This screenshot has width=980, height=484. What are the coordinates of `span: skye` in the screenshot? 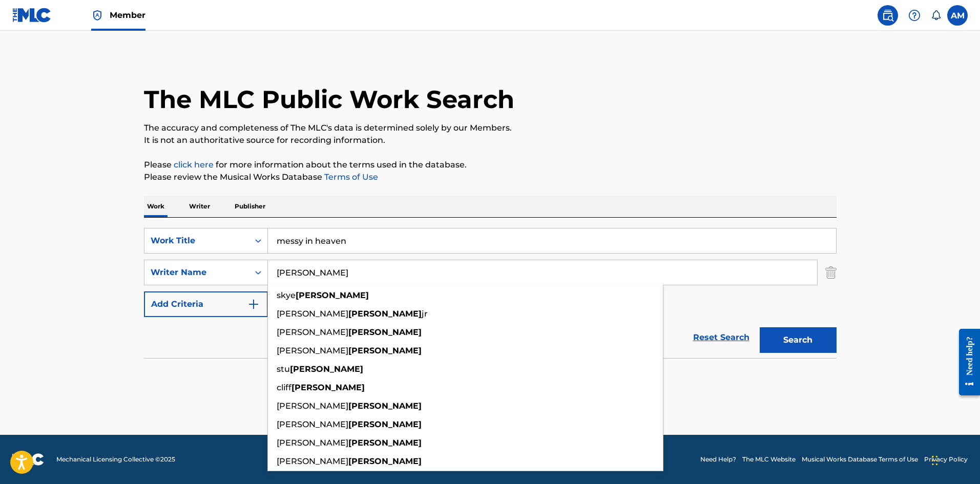 It's located at (286, 295).